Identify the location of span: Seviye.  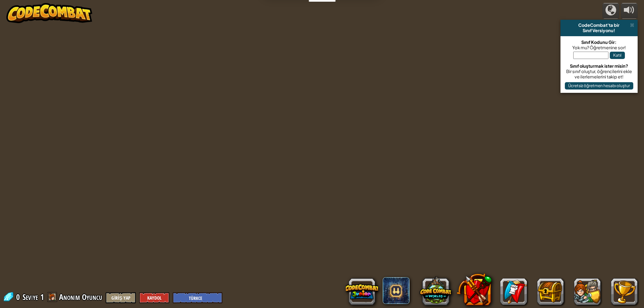
(30, 297).